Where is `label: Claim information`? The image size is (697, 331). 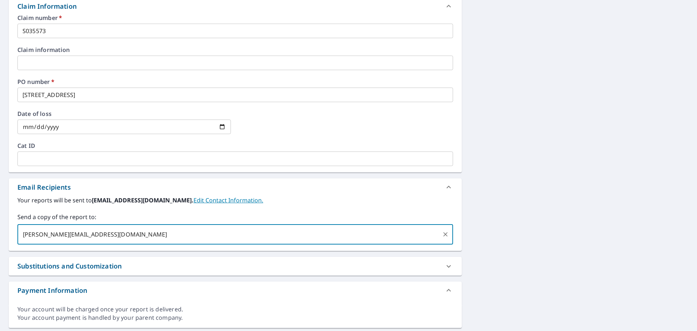
label: Claim information is located at coordinates (235, 50).